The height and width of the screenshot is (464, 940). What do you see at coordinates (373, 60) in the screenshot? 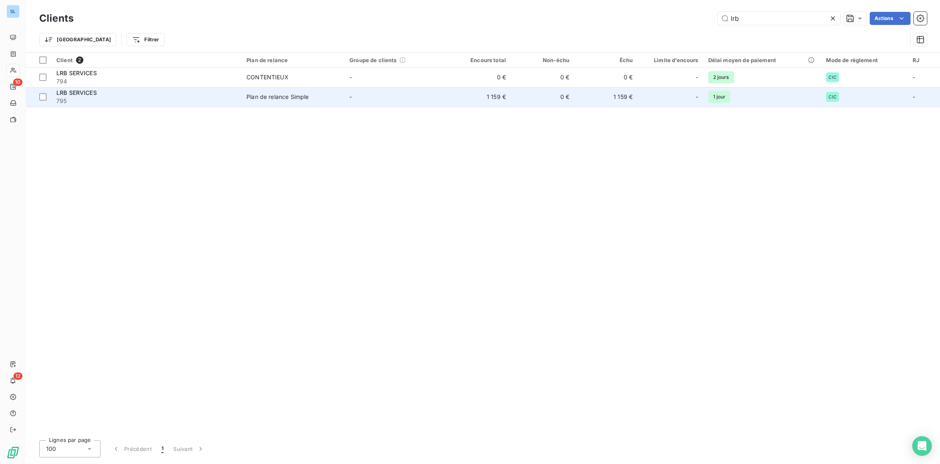
I see `span: Groupe de clients` at bounding box center [373, 60].